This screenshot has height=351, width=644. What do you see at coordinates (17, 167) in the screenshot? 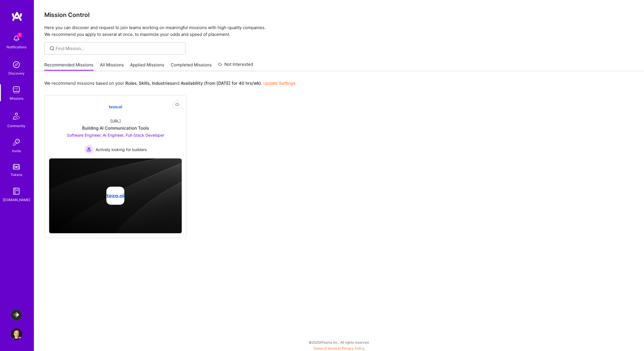
I see `img: tokens` at bounding box center [17, 167].